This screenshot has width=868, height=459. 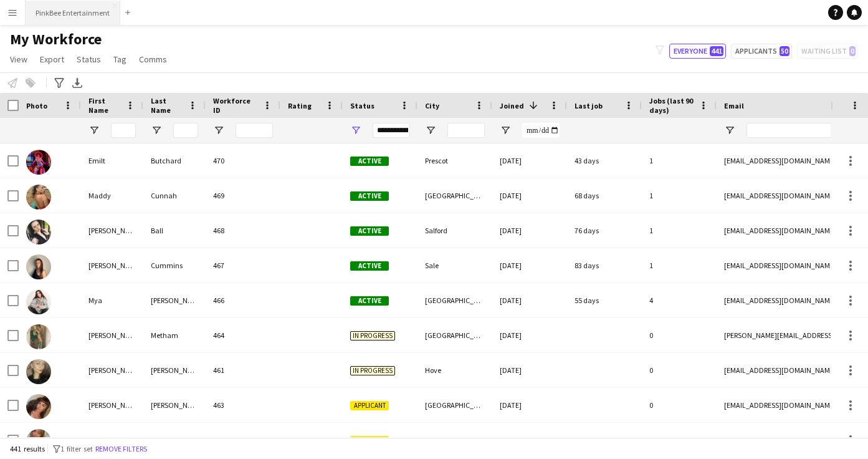 What do you see at coordinates (679, 300) in the screenshot?
I see `div: 4` at bounding box center [679, 300].